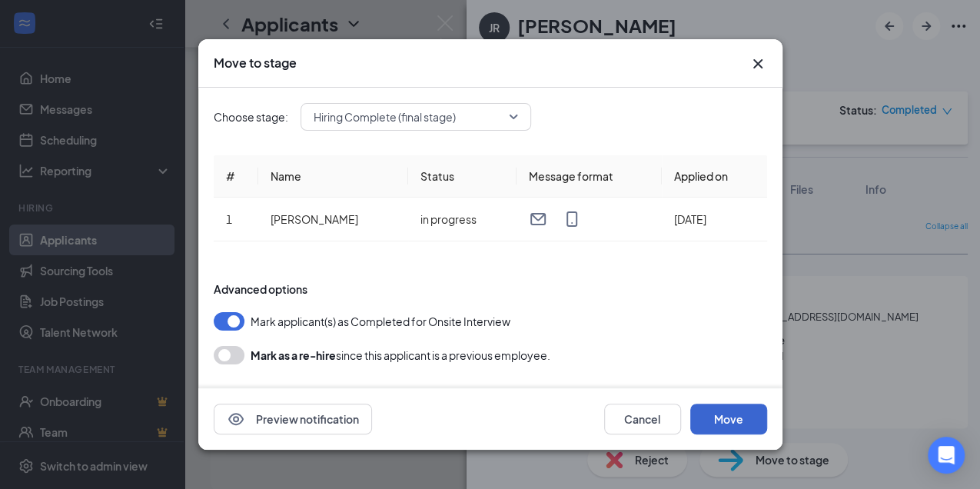 This screenshot has height=489, width=980. I want to click on svg: MobileSms, so click(572, 219).